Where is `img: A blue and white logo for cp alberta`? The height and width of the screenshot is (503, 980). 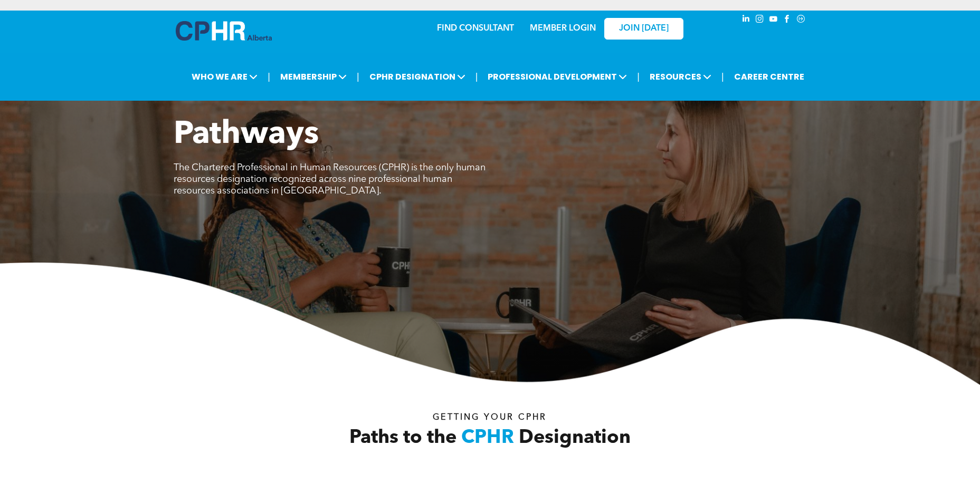
img: A blue and white logo for cp alberta is located at coordinates (224, 31).